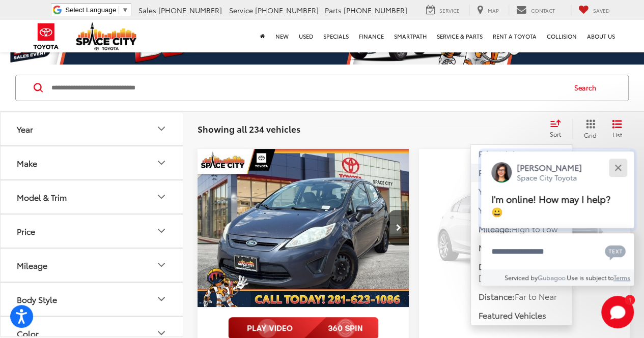 This screenshot has height=338, width=644. I want to click on button: MileageMileage, so click(93, 264).